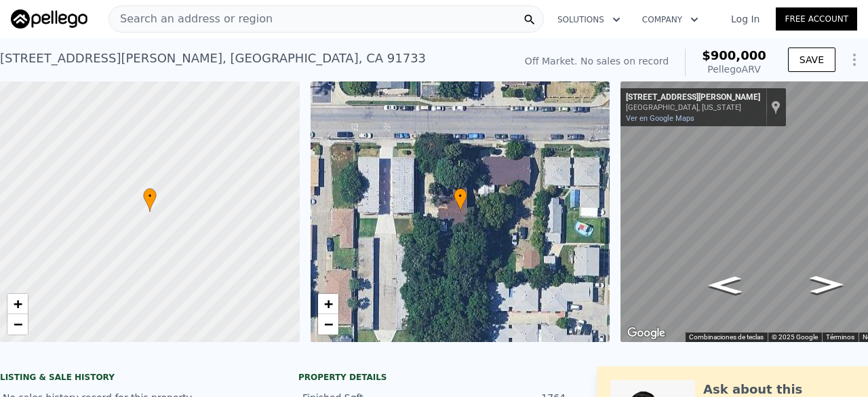 The height and width of the screenshot is (397, 868). Describe the element at coordinates (841, 337) in the screenshot. I see `a: Términos (se abre en una nueva pestaña)` at that location.